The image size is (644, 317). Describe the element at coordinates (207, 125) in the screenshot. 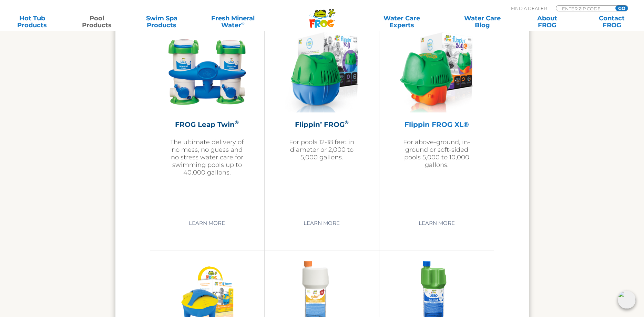

I see `h2: FROG Leap Twin` at that location.